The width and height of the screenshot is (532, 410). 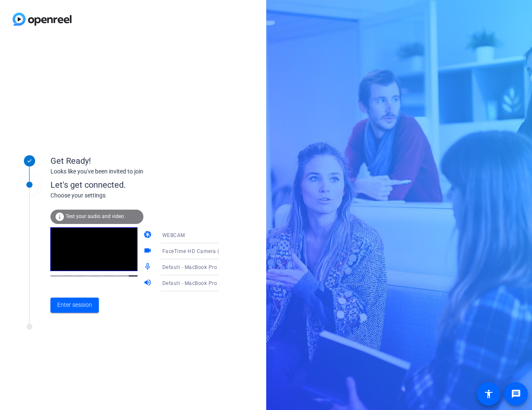 I want to click on span: Enter session, so click(x=74, y=305).